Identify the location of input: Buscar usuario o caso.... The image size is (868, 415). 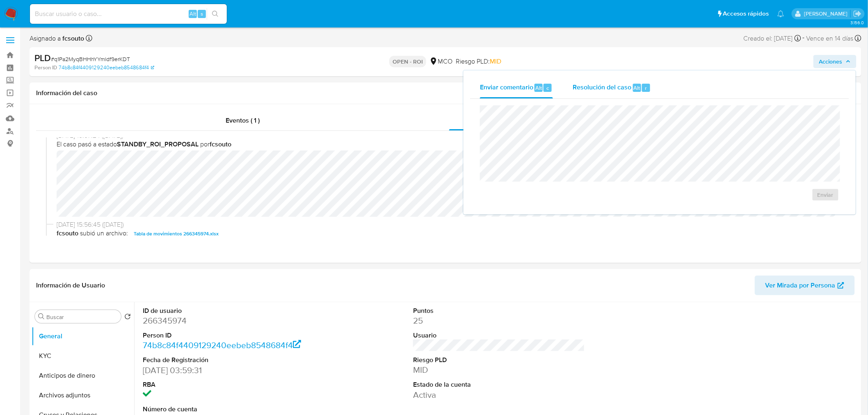
(129, 14).